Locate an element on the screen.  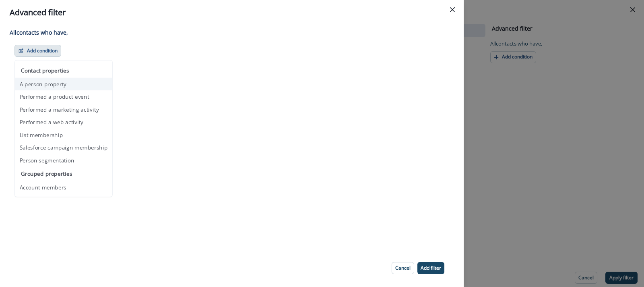
button: Person segmentation is located at coordinates (64, 160).